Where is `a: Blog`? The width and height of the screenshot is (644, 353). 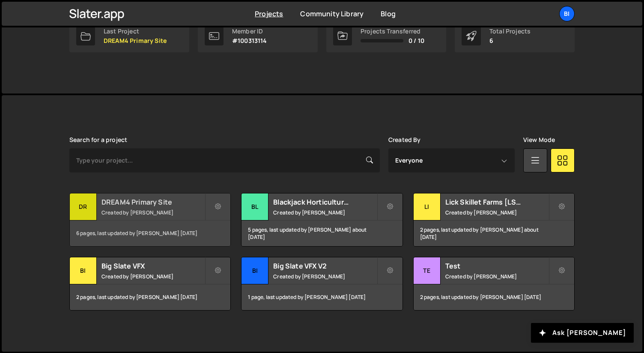 a: Blog is located at coordinates (388, 14).